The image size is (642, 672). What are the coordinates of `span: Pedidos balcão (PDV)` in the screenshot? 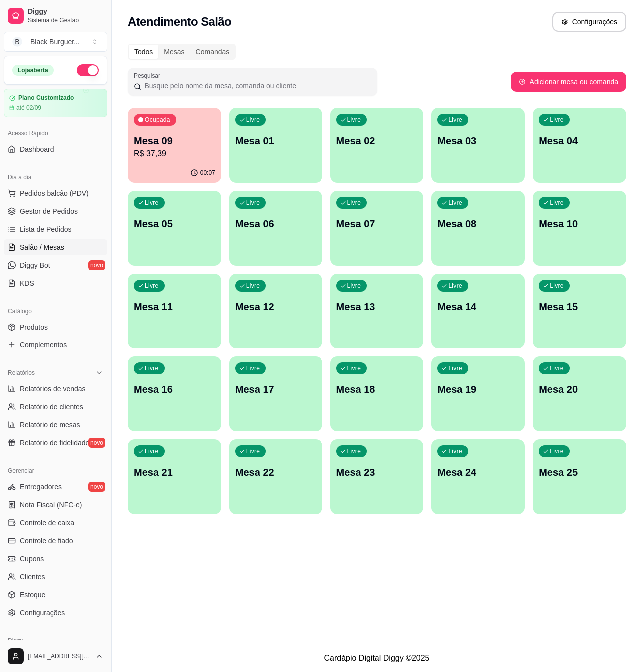 It's located at (55, 193).